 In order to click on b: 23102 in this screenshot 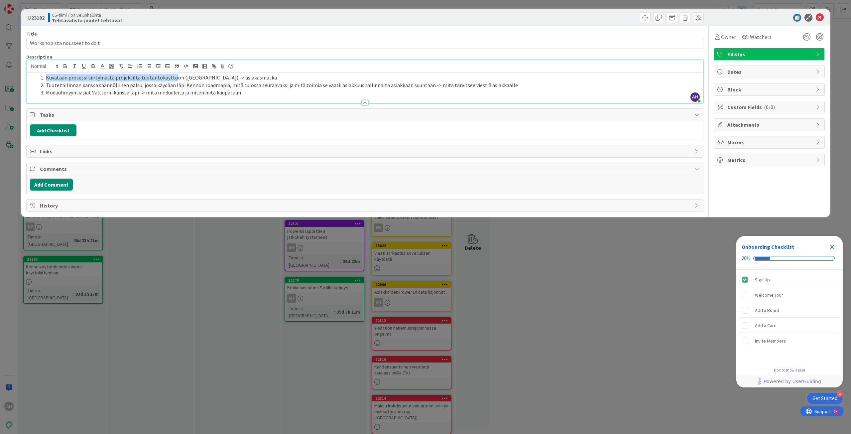, I will do `click(38, 18)`.